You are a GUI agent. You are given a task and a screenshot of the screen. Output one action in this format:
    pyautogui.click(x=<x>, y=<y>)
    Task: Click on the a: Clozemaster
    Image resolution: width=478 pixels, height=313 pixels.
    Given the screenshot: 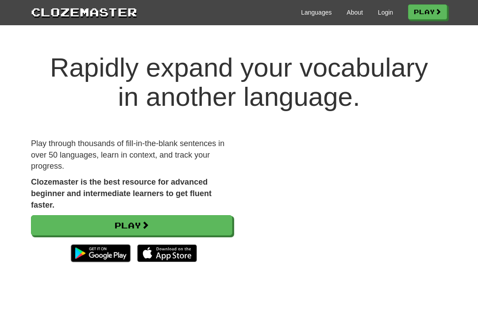 What is the action you would take?
    pyautogui.click(x=84, y=12)
    